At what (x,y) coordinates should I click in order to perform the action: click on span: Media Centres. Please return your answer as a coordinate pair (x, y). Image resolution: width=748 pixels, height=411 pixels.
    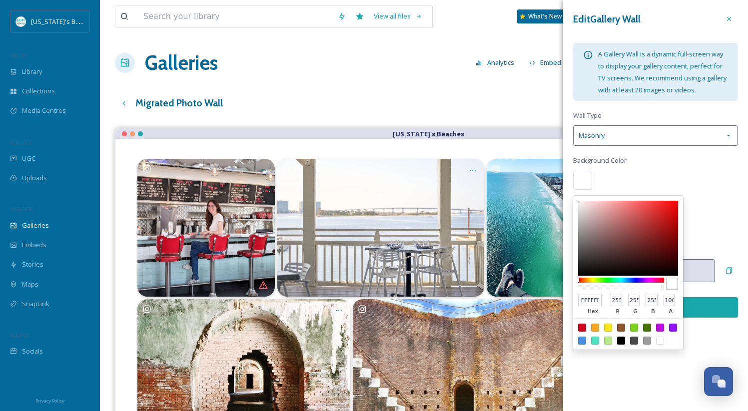
    Looking at the image, I should click on (44, 110).